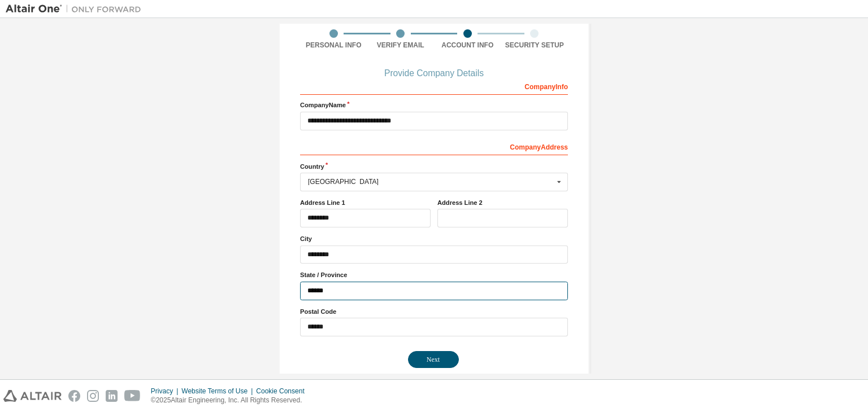 Image resolution: width=868 pixels, height=412 pixels. I want to click on img: linkedin.svg, so click(112, 396).